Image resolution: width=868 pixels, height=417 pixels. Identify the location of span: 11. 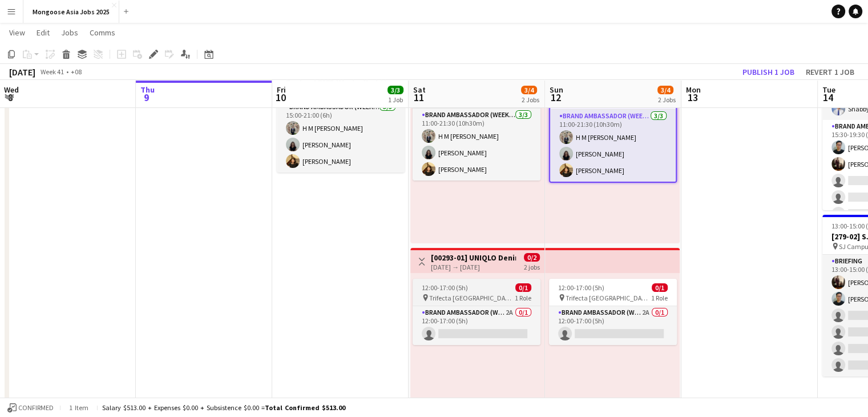
(419, 97).